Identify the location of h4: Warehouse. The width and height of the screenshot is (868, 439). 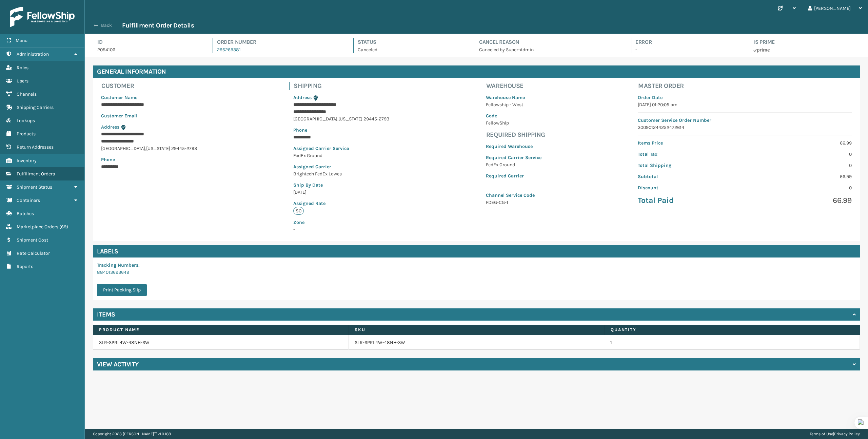
(515, 85).